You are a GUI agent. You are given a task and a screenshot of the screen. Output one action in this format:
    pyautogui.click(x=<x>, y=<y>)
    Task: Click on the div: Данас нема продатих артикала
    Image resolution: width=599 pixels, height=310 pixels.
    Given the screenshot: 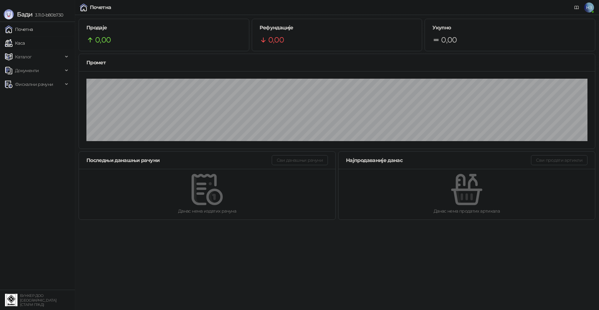 What is the action you would take?
    pyautogui.click(x=467, y=211)
    